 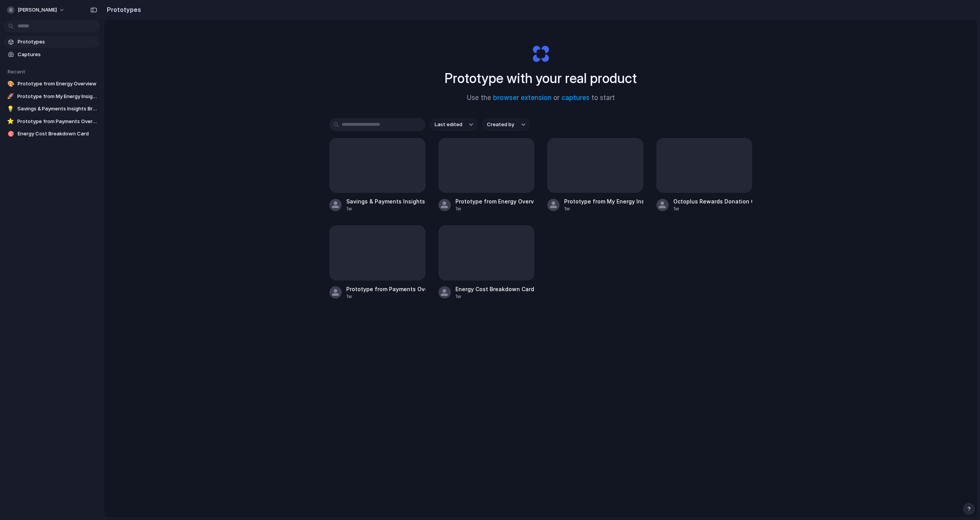 I want to click on span: Captures, so click(x=57, y=55).